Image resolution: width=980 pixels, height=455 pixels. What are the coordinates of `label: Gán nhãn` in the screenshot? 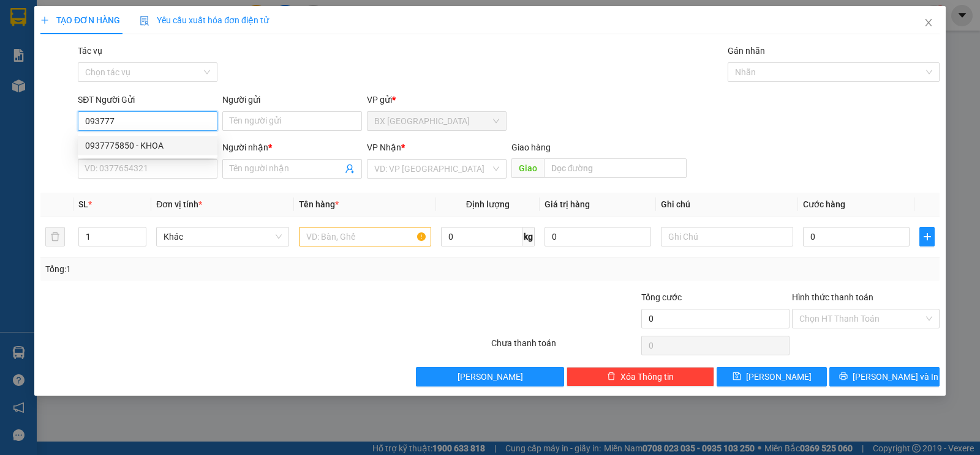 It's located at (746, 51).